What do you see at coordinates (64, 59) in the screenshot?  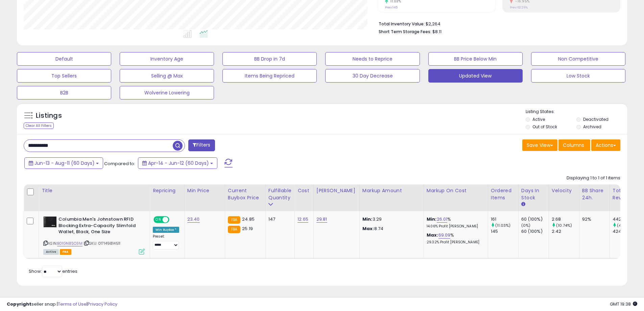 I see `button: Default` at bounding box center [64, 59].